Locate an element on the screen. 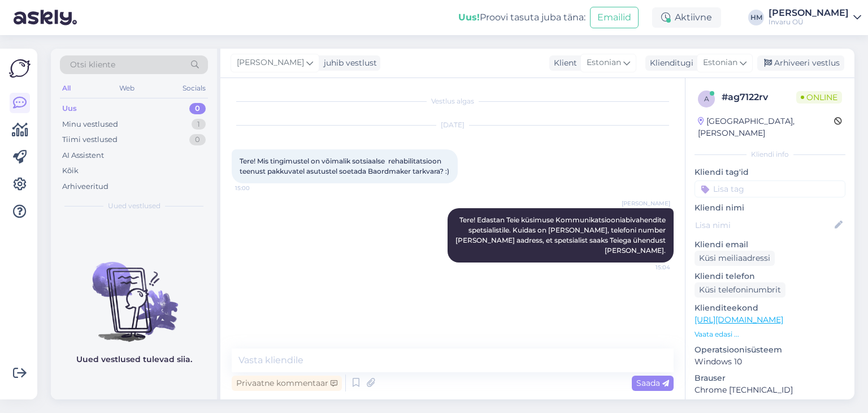 The image size is (868, 413). div: Kliendi info is located at coordinates (770, 154).